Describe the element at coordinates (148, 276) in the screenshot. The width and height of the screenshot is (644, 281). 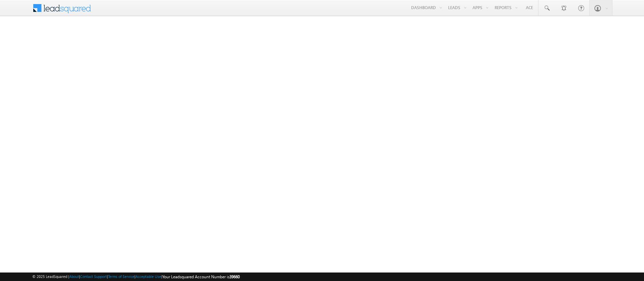
I see `a: Acceptable Use` at that location.